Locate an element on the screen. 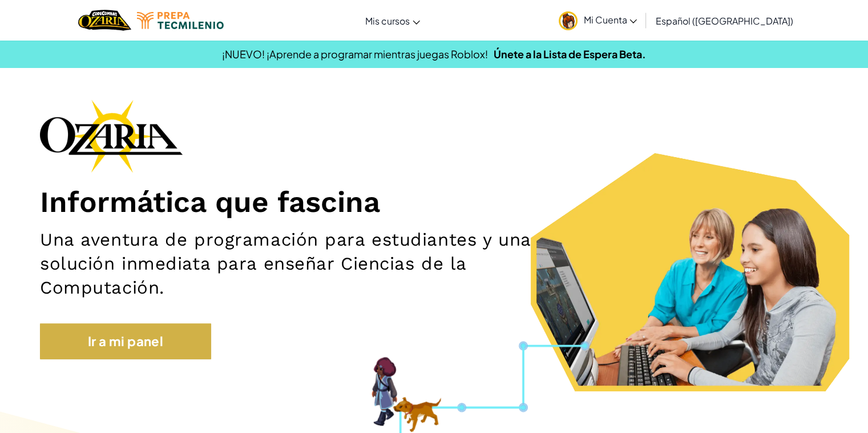 The width and height of the screenshot is (868, 433). img: Ozaria branding logo is located at coordinates (112, 136).